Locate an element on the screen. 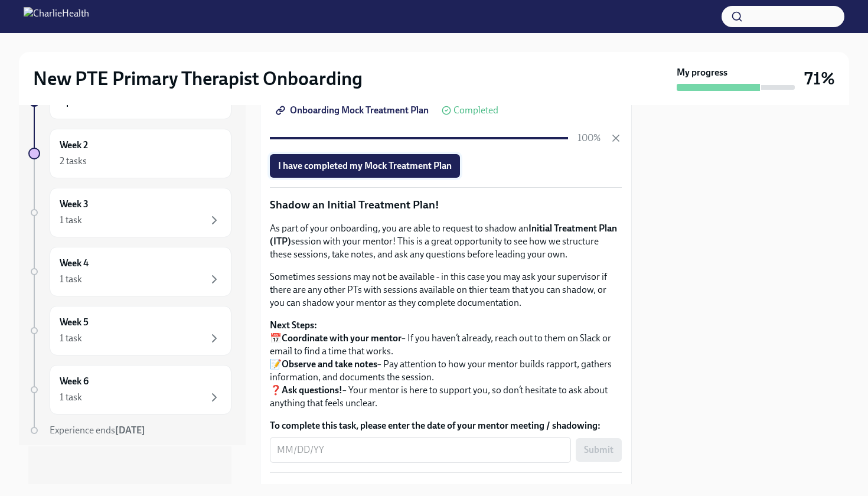 Image resolution: width=868 pixels, height=496 pixels. a: Week 22 tasks is located at coordinates (130, 153).